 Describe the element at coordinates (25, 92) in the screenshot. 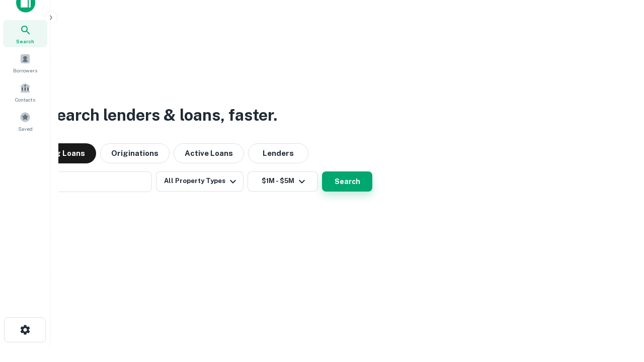

I see `a: Contacts` at that location.